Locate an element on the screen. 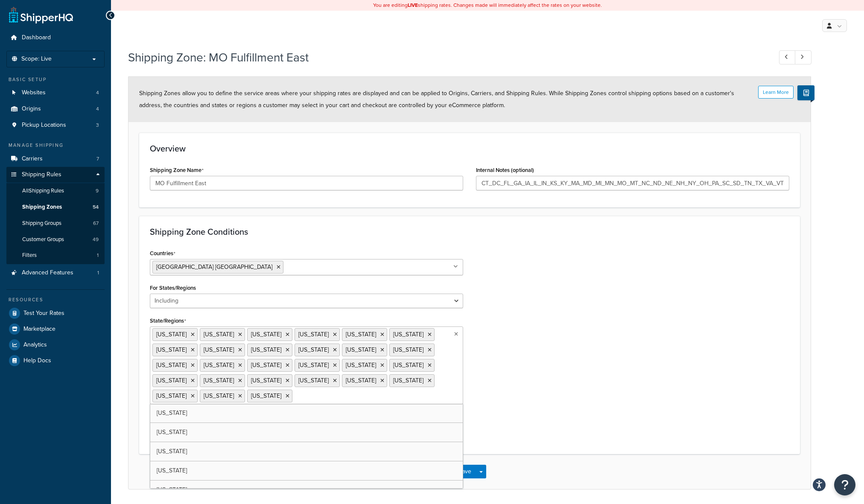 This screenshot has height=504, width=864. a: Help Docs is located at coordinates (56, 361).